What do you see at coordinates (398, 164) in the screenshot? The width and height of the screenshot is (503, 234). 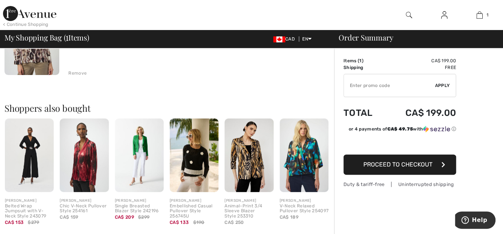 I see `span: Proceed to Checkout` at bounding box center [398, 164].